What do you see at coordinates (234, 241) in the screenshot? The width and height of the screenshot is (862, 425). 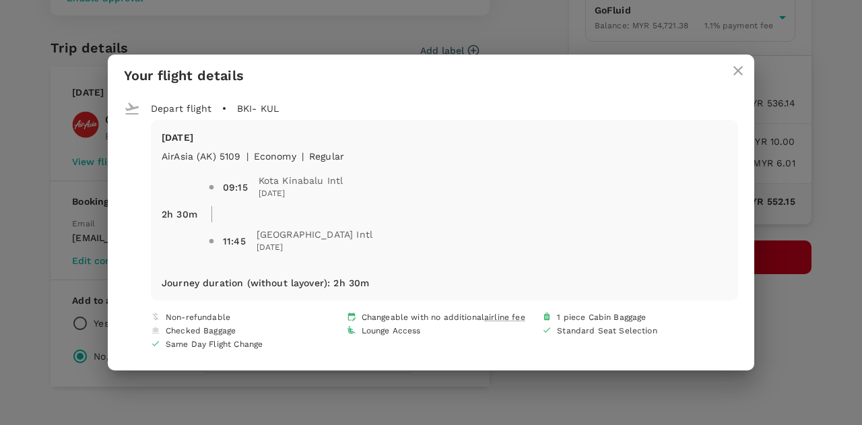 I see `div: 11:45` at bounding box center [234, 241].